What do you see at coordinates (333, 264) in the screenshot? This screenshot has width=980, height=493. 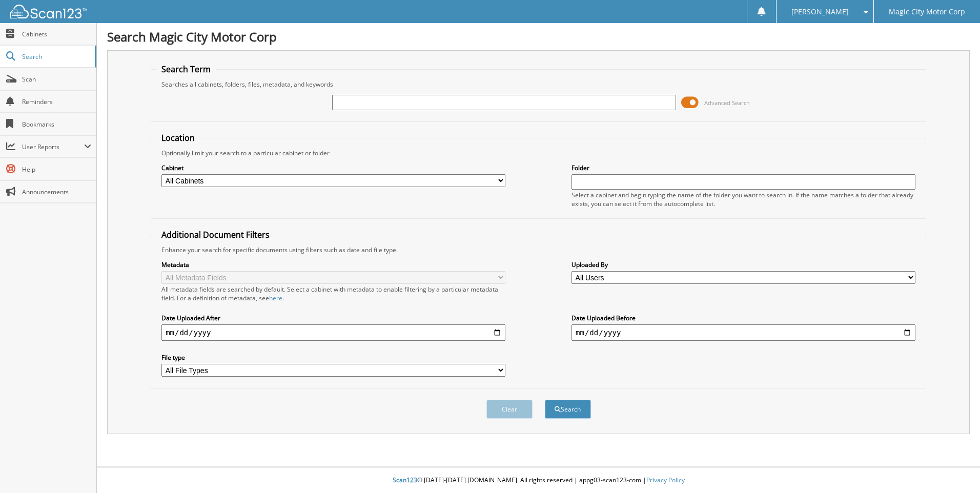 I see `label: Metadata` at bounding box center [333, 264].